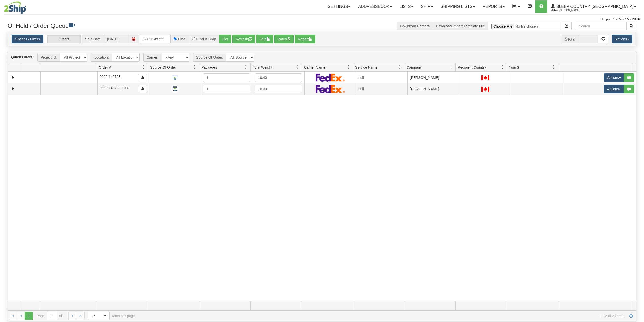 Image resolution: width=644 pixels, height=322 pixels. Describe the element at coordinates (27, 39) in the screenshot. I see `a: Options / Filters` at that location.